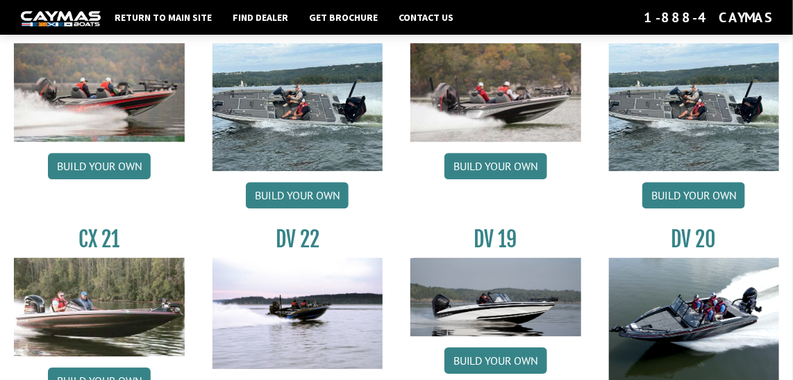 The width and height of the screenshot is (793, 380). What do you see at coordinates (496, 296) in the screenshot?
I see `img: dv-19-ban_from_website_for_caymas_connect.png` at bounding box center [496, 296].